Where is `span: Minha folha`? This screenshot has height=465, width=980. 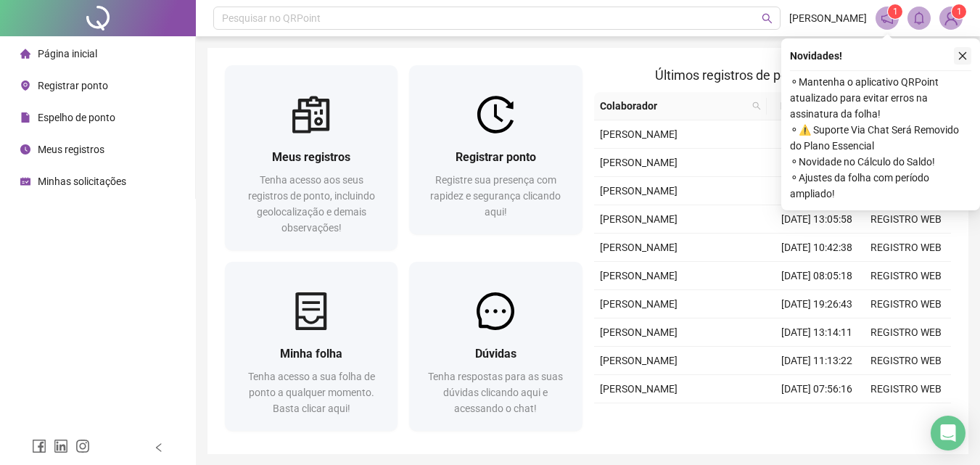
span: Minha folha is located at coordinates (311, 354).